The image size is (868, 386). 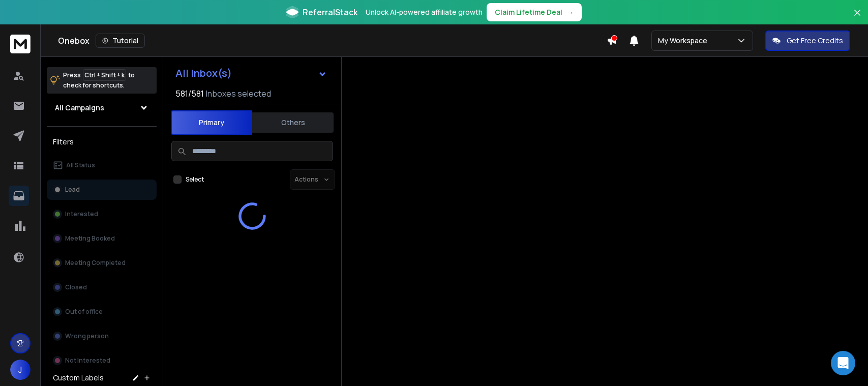 I want to click on button: Primary, so click(x=212, y=122).